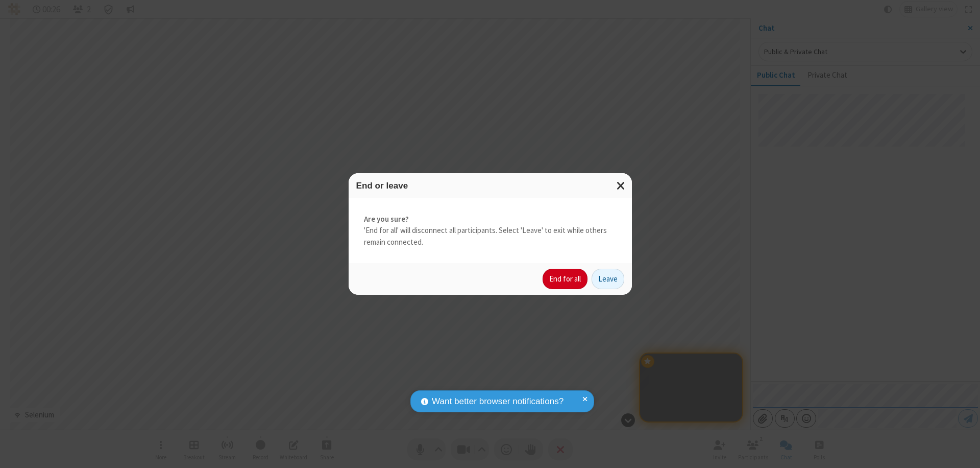  I want to click on button: Leave, so click(608, 279).